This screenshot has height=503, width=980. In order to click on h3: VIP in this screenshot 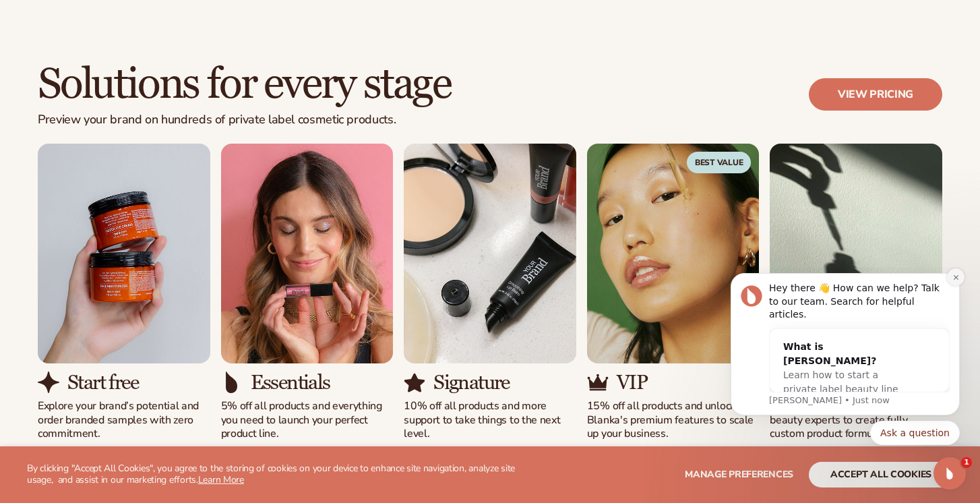, I will do `click(632, 382)`.